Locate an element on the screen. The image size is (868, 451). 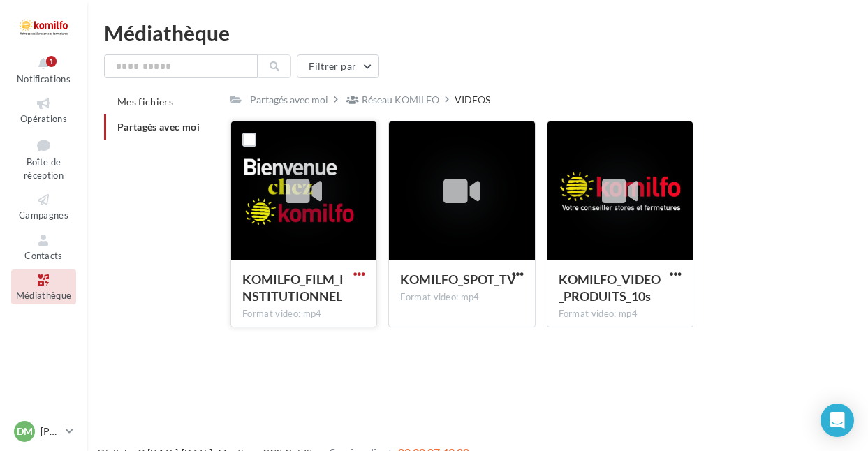
span: Campagnes is located at coordinates (44, 215).